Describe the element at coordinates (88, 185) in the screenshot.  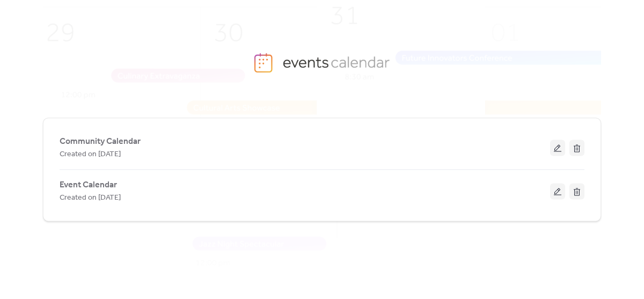
I see `a: Event Calendar` at that location.